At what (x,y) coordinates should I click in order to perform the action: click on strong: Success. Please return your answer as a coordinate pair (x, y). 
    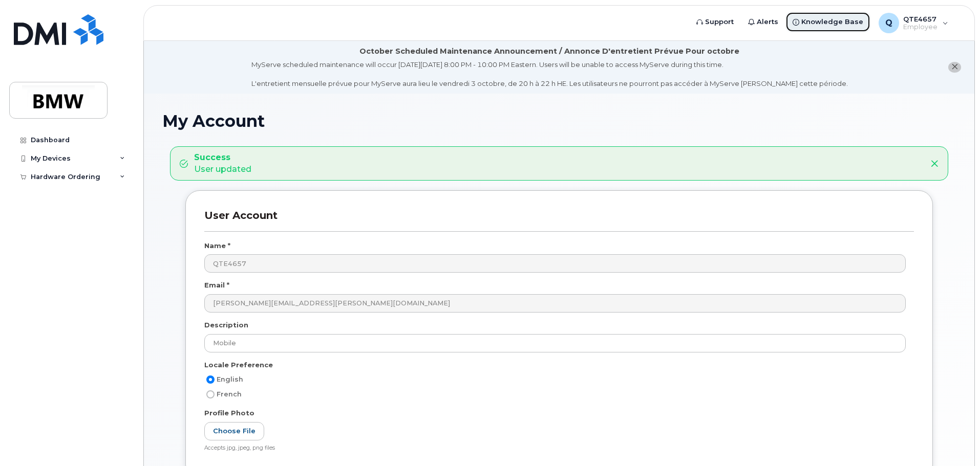
    Looking at the image, I should click on (223, 158).